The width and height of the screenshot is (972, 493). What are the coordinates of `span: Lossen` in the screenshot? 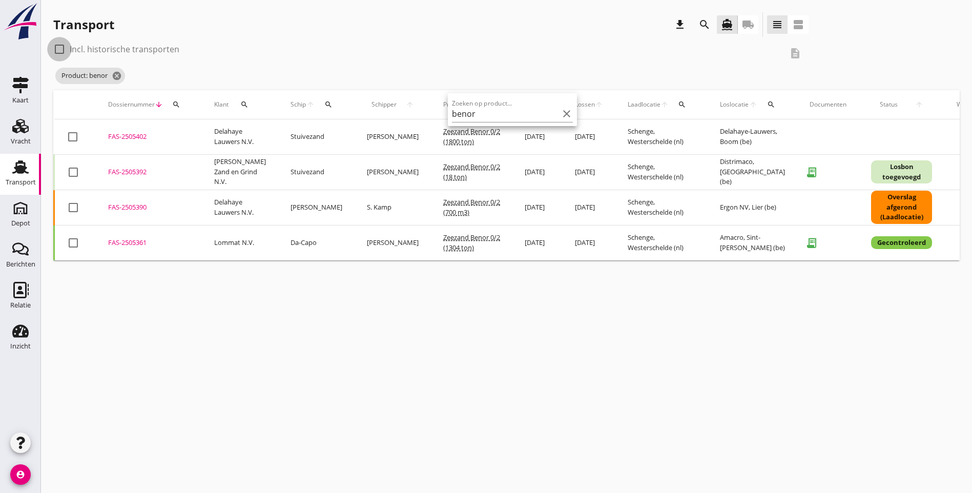 It's located at (584, 105).